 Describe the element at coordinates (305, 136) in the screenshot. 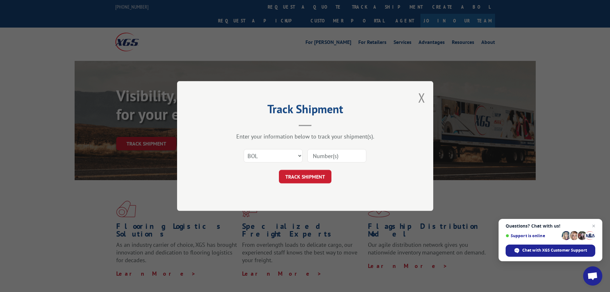

I see `div: Enter your information below to track your shipment(s).` at that location.